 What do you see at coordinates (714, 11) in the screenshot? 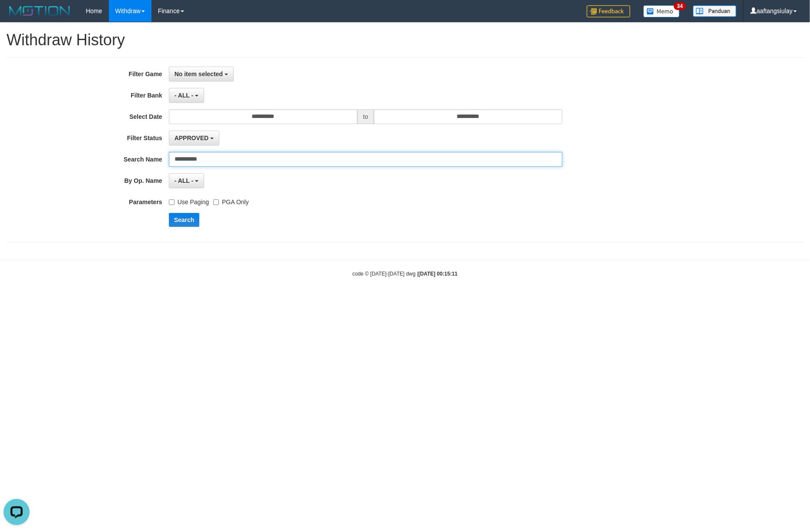
I see `img: panduan.png` at bounding box center [714, 11].